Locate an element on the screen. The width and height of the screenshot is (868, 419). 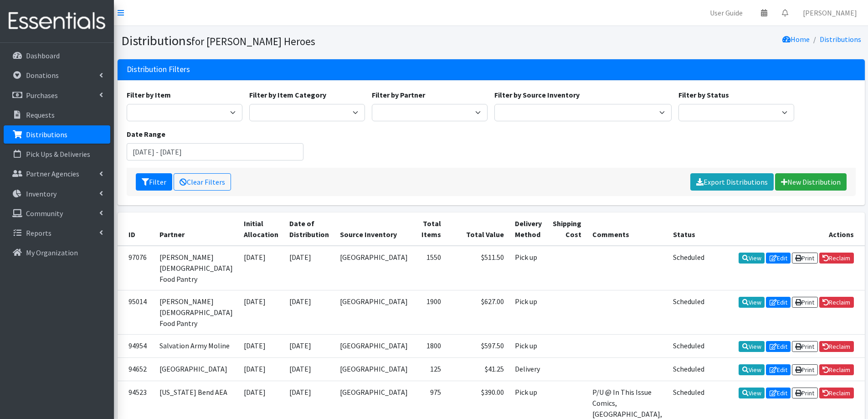
td: 1800 is located at coordinates (429, 345).